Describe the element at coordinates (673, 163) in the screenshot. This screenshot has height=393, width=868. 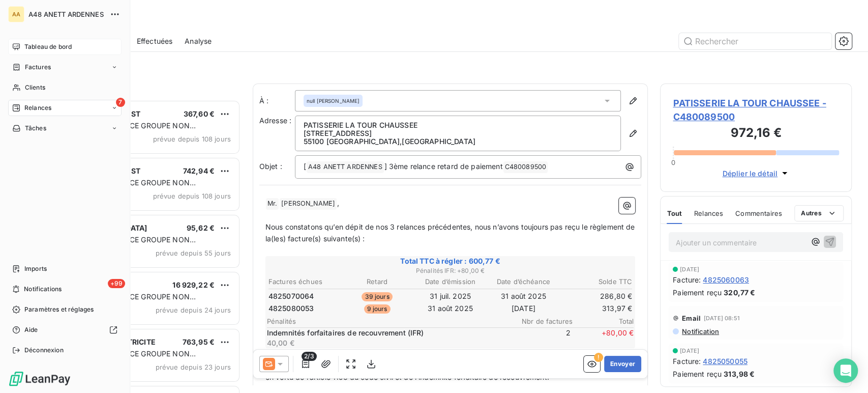
I see `span: 0` at that location.